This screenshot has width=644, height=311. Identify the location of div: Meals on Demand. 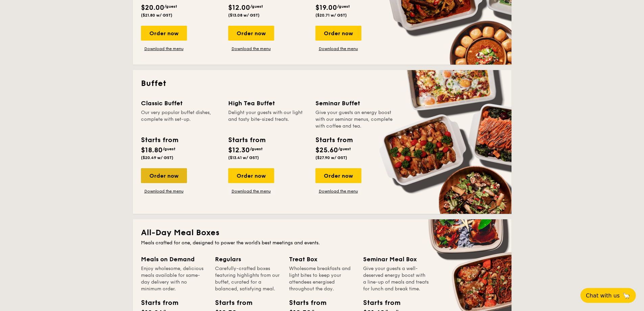
(173, 259).